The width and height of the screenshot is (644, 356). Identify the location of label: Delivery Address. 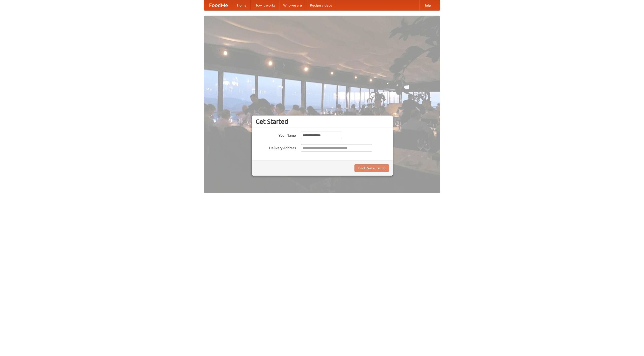
(276, 147).